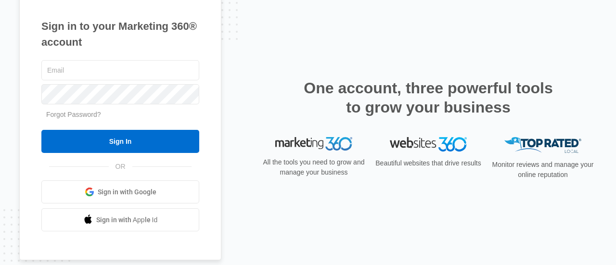  What do you see at coordinates (127, 220) in the screenshot?
I see `span: Sign in with Apple Id` at bounding box center [127, 220].